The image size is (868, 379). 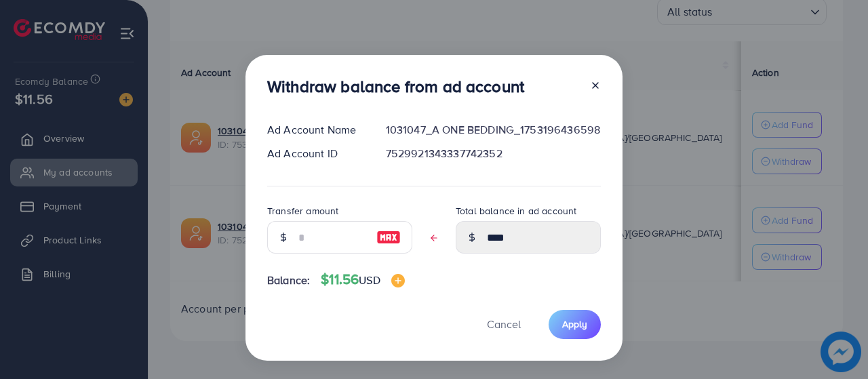 I want to click on span: Cancel, so click(x=504, y=324).